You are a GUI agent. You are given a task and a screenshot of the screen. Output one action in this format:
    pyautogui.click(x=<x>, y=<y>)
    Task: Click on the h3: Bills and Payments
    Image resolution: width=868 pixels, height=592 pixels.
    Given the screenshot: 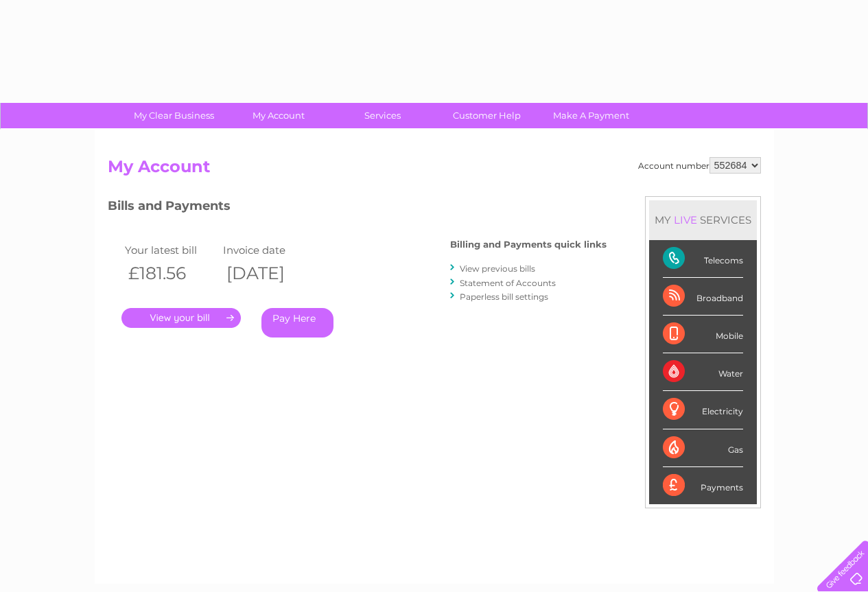 What is the action you would take?
    pyautogui.click(x=356, y=208)
    